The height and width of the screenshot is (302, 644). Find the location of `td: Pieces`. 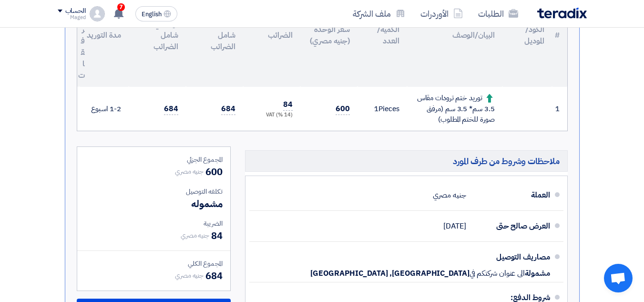

td: Pieces is located at coordinates (382, 109).